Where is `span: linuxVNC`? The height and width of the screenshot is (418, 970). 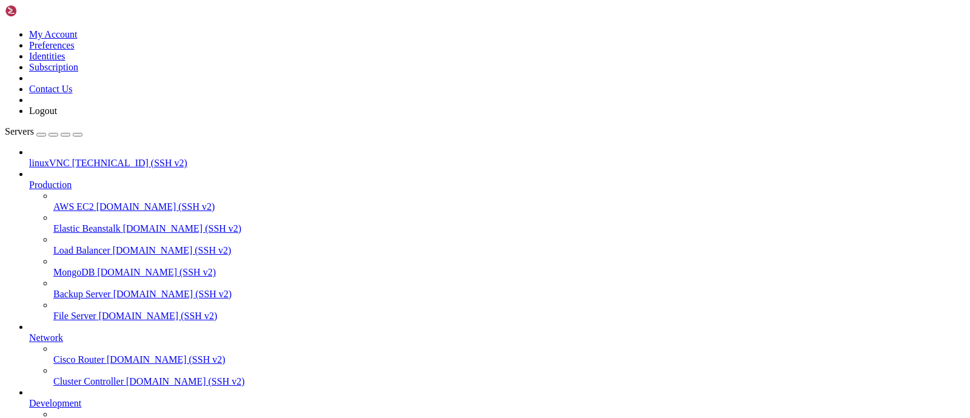 span: linuxVNC is located at coordinates (49, 163).